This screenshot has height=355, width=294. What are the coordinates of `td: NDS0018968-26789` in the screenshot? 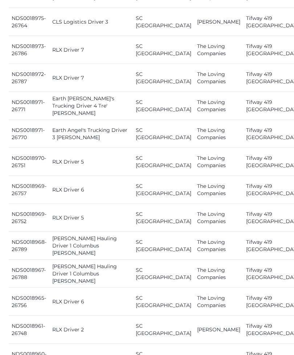 It's located at (29, 246).